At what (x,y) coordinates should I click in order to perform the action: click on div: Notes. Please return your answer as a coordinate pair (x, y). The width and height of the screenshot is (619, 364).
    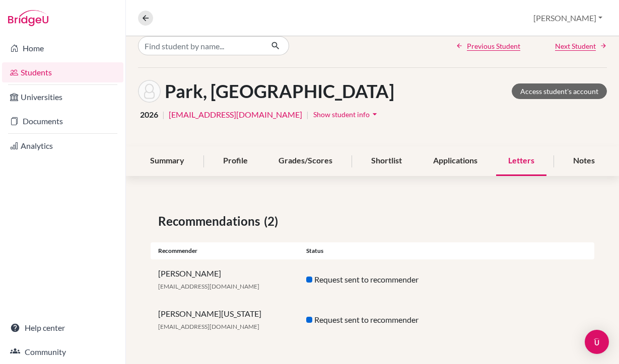
    Looking at the image, I should click on (583, 161).